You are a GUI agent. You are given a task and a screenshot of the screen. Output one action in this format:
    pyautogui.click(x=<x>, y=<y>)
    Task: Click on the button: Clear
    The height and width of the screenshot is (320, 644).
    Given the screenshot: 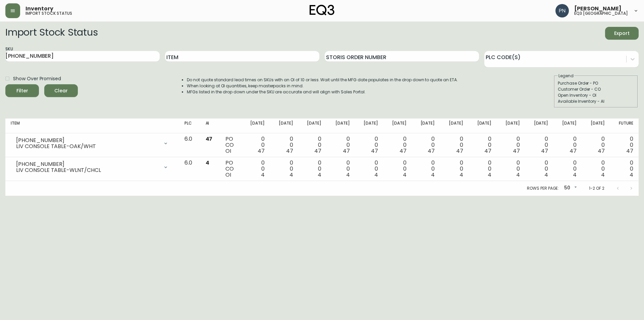 What is the action you would take?
    pyautogui.click(x=61, y=91)
    